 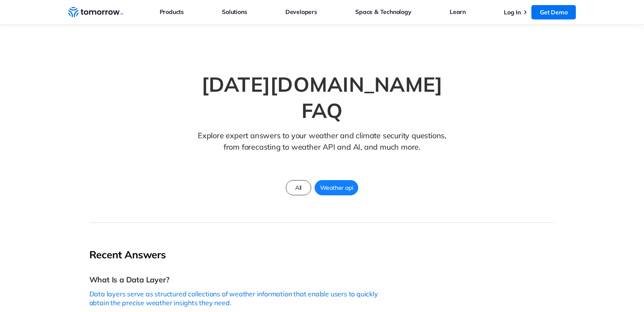 I want to click on span: All, so click(x=298, y=188).